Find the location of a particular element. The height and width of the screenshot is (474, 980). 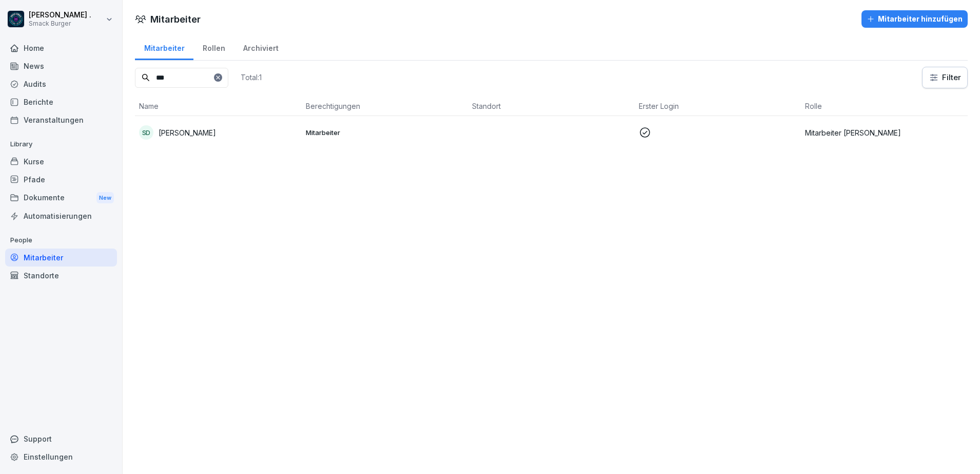

p: Mitarbeiter is located at coordinates (384, 133).